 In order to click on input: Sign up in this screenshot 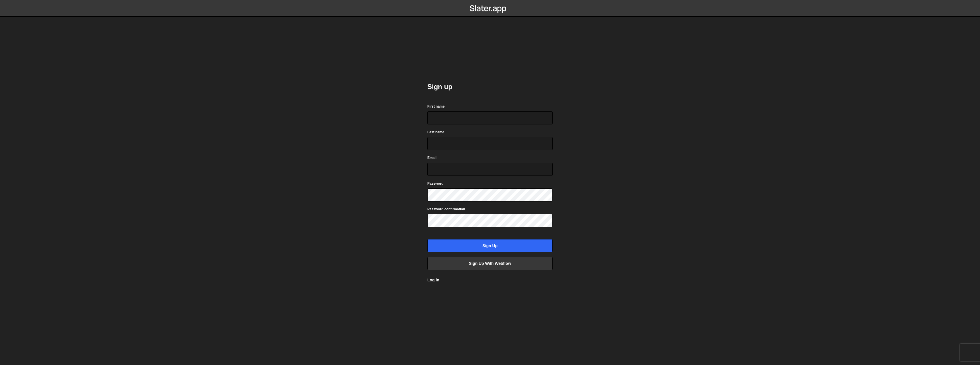, I will do `click(490, 246)`.